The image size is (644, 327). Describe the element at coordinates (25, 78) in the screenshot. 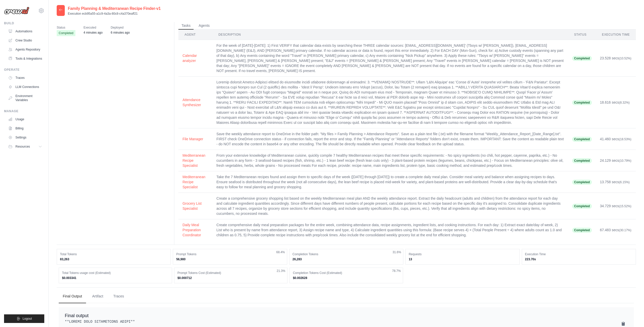

I see `a: Traces` at that location.